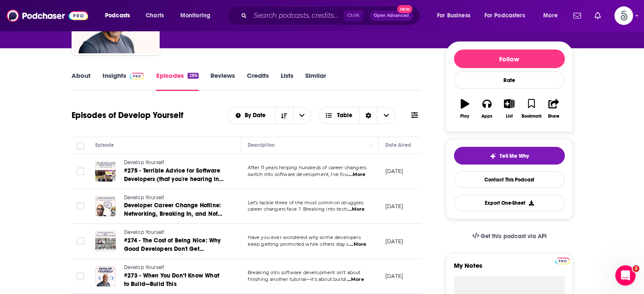 The height and width of the screenshot is (294, 644). What do you see at coordinates (261, 145) in the screenshot?
I see `div: Description` at bounding box center [261, 145].